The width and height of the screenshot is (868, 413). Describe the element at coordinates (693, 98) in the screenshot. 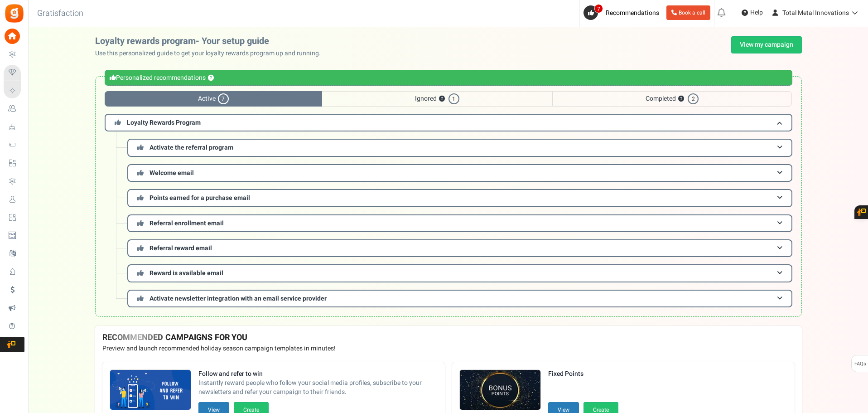

I see `span: 2` at that location.